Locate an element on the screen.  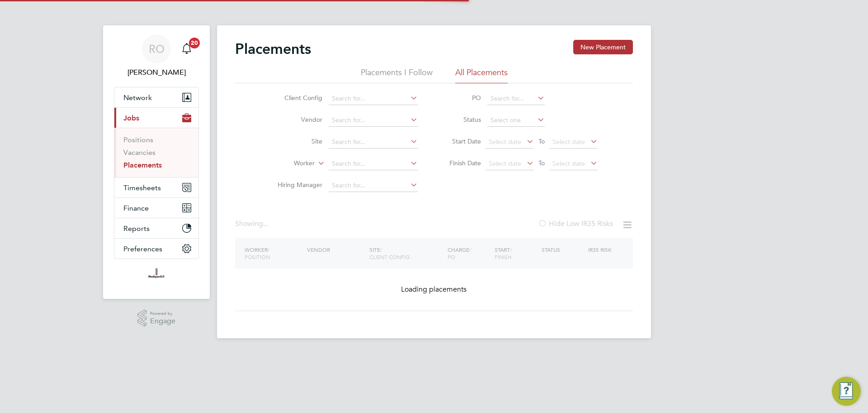
span: Engage is located at coordinates (163, 320).